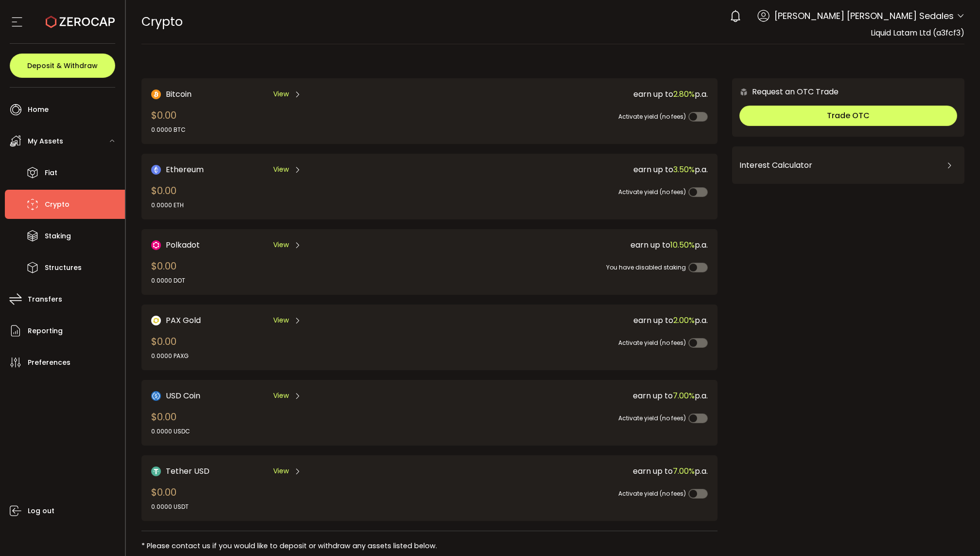 The width and height of the screenshot is (980, 556). What do you see at coordinates (848, 116) in the screenshot?
I see `button: Trade OTC` at bounding box center [848, 116].